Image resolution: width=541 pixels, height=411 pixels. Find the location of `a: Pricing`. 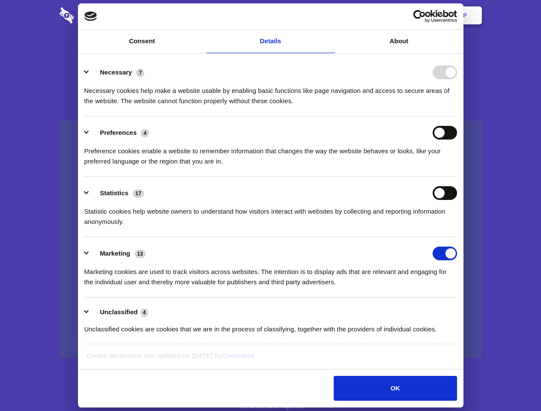

a: Pricing is located at coordinates (270, 15).